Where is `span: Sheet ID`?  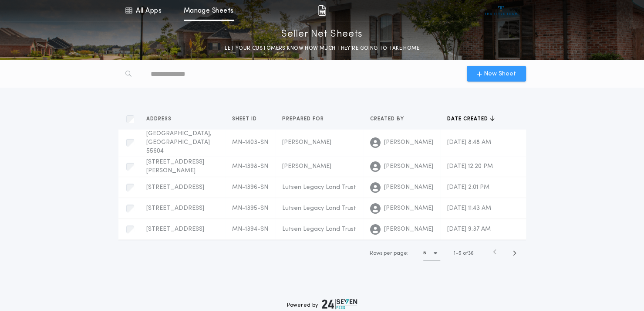 span: Sheet ID is located at coordinates (245, 119).